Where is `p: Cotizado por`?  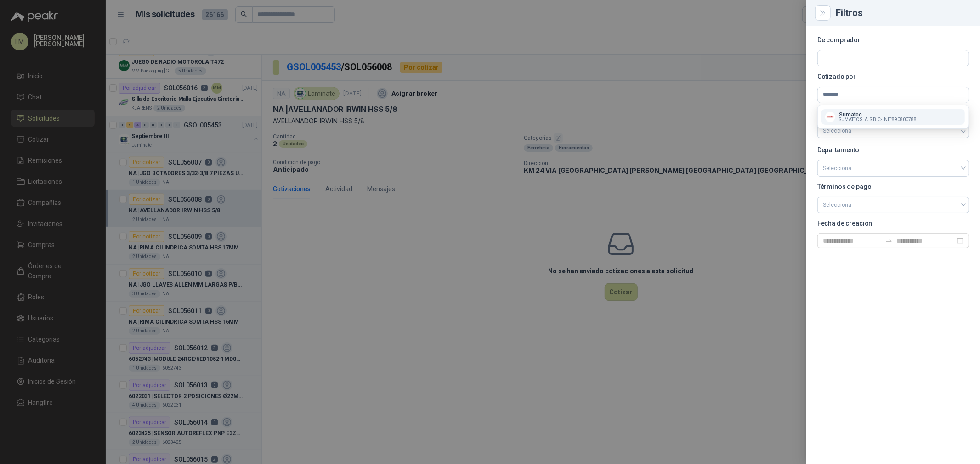
p: Cotizado por is located at coordinates (893, 77).